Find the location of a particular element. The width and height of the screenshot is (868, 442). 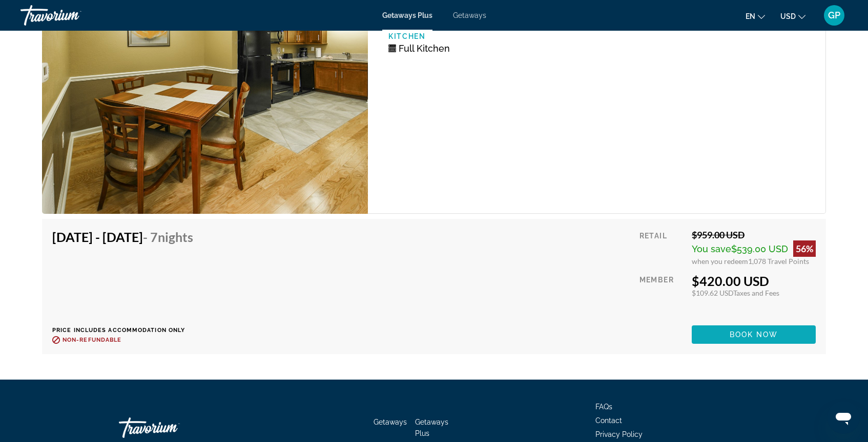

span: Taxes and Fees is located at coordinates (756, 293).